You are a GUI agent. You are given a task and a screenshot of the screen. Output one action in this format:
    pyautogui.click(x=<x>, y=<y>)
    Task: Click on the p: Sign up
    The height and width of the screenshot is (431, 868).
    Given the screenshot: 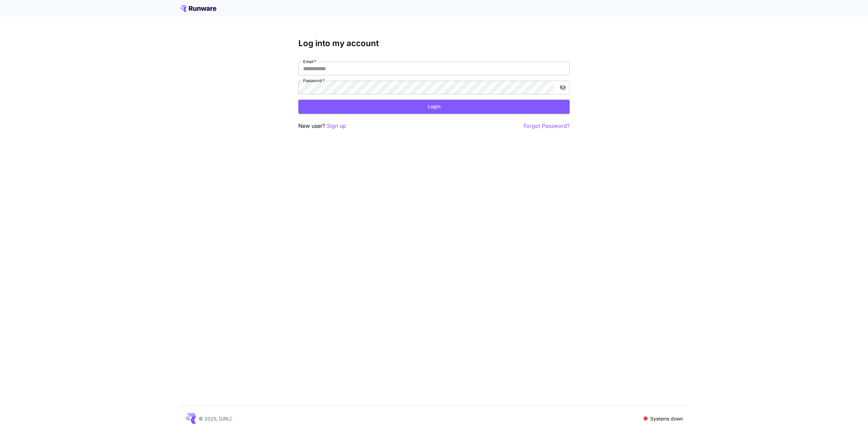 What is the action you would take?
    pyautogui.click(x=337, y=126)
    